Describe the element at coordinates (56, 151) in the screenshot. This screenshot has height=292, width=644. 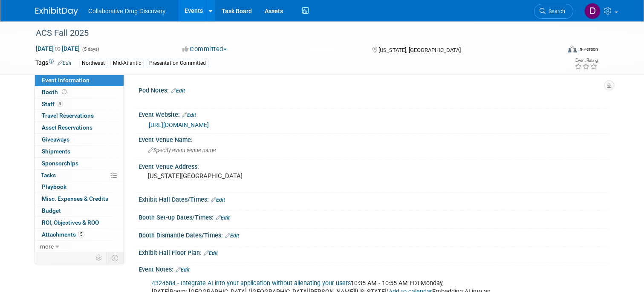
I see `span: Shipments` at that location.